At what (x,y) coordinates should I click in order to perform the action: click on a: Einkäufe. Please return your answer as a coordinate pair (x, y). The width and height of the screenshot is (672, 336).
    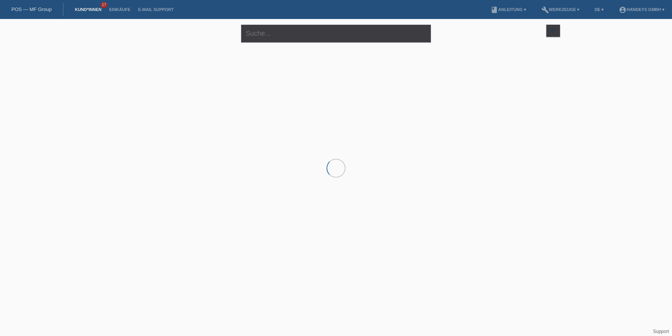
    Looking at the image, I should click on (120, 9).